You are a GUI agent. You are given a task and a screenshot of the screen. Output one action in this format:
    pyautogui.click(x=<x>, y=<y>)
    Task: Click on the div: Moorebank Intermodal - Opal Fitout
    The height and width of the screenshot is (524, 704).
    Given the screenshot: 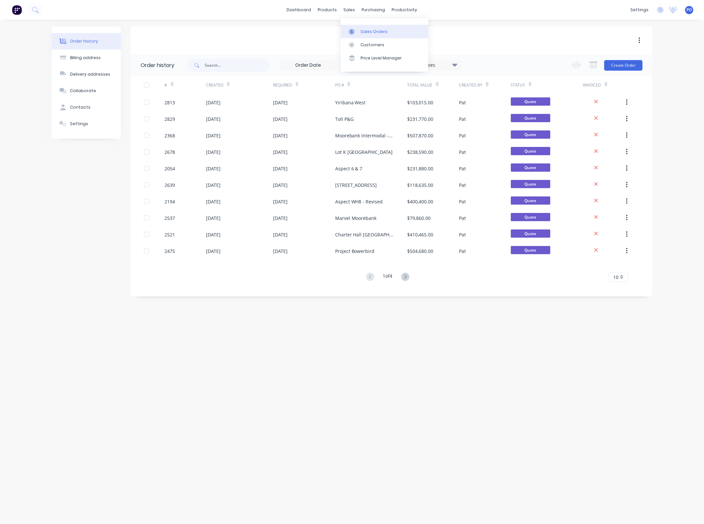 What is the action you would take?
    pyautogui.click(x=364, y=135)
    